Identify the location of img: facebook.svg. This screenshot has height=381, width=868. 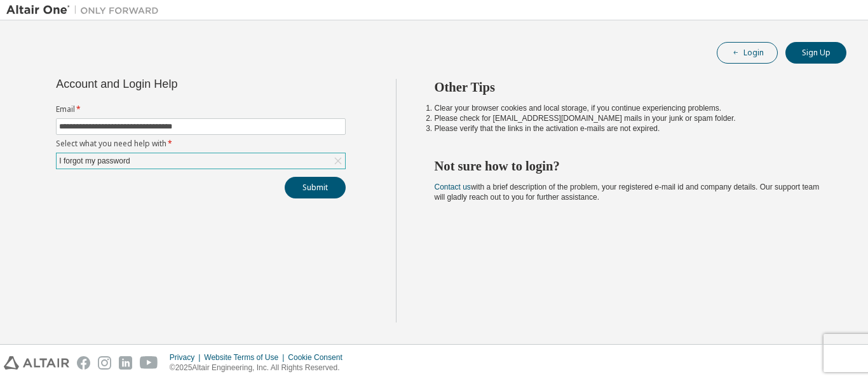
(83, 362).